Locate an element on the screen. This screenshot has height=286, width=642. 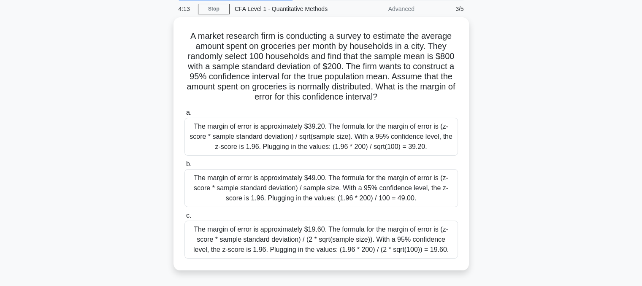
span: b. is located at coordinates (189, 164).